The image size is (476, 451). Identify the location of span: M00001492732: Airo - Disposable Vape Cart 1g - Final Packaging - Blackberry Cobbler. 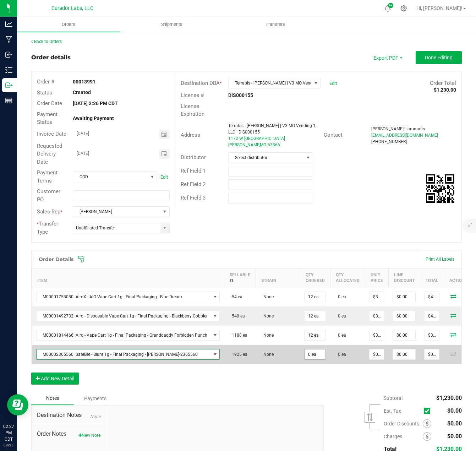
(124, 317).